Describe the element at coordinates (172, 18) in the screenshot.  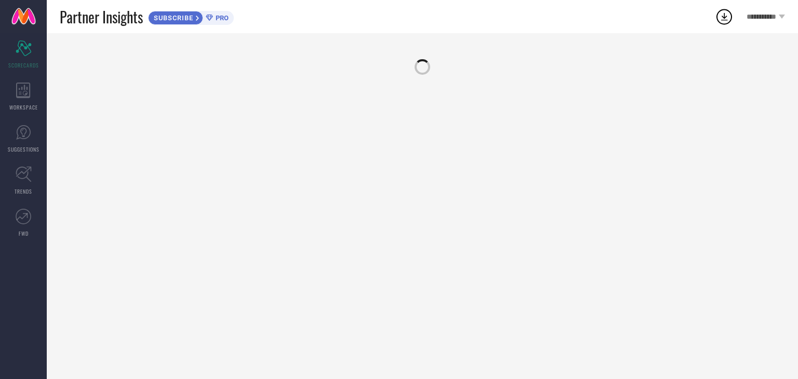
I see `span: SUBSCRIBE` at that location.